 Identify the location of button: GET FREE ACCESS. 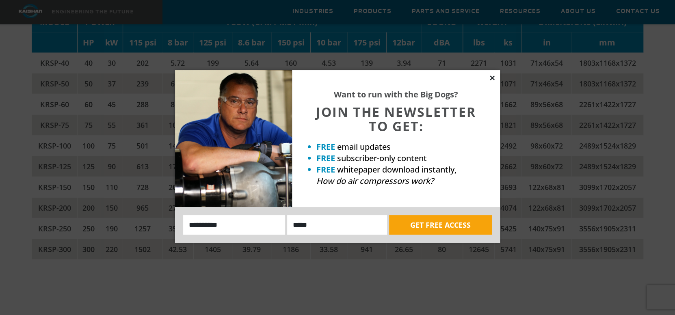
(441, 225).